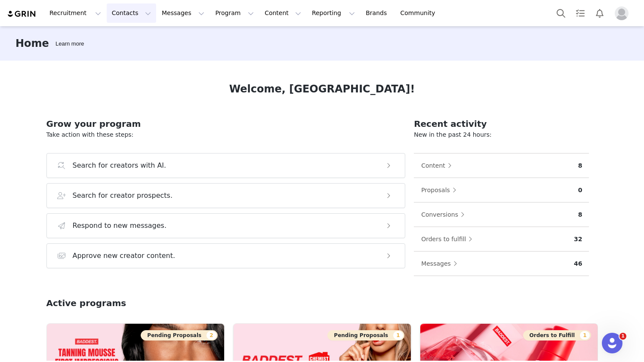 This screenshot has width=644, height=362. I want to click on p: New in the past 24 hours:, so click(501, 135).